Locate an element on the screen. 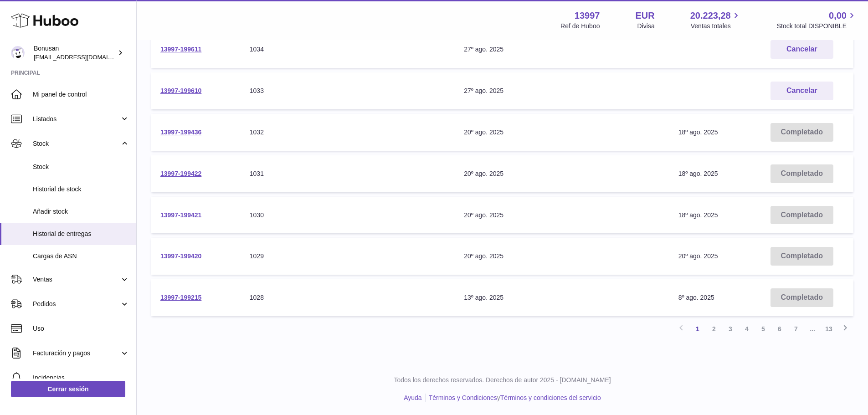 The width and height of the screenshot is (868, 415). span: 20º ago. 2025 is located at coordinates (698, 256).